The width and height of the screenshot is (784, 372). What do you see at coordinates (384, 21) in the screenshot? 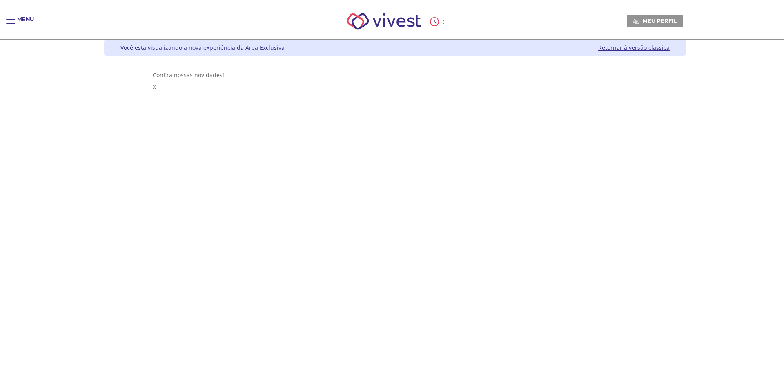
I see `img: Vivest` at bounding box center [384, 21].